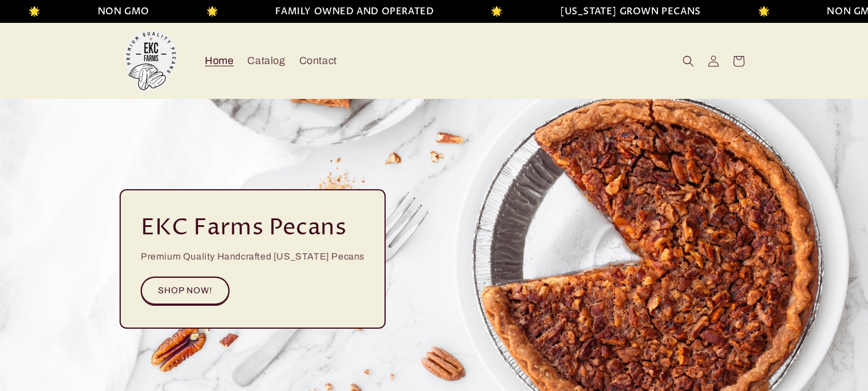 Image resolution: width=868 pixels, height=391 pixels. Describe the element at coordinates (266, 61) in the screenshot. I see `a: Catalog` at that location.